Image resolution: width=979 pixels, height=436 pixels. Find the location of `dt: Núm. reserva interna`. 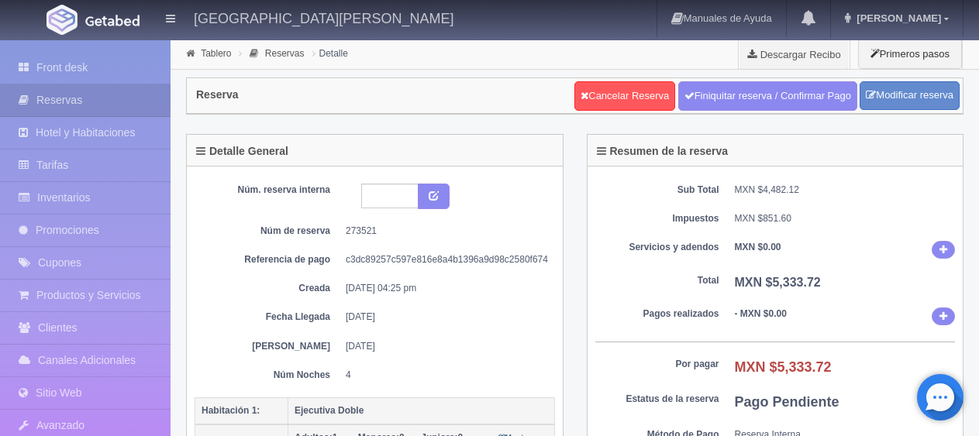

dt: Núm. reserva interna is located at coordinates (268, 190).